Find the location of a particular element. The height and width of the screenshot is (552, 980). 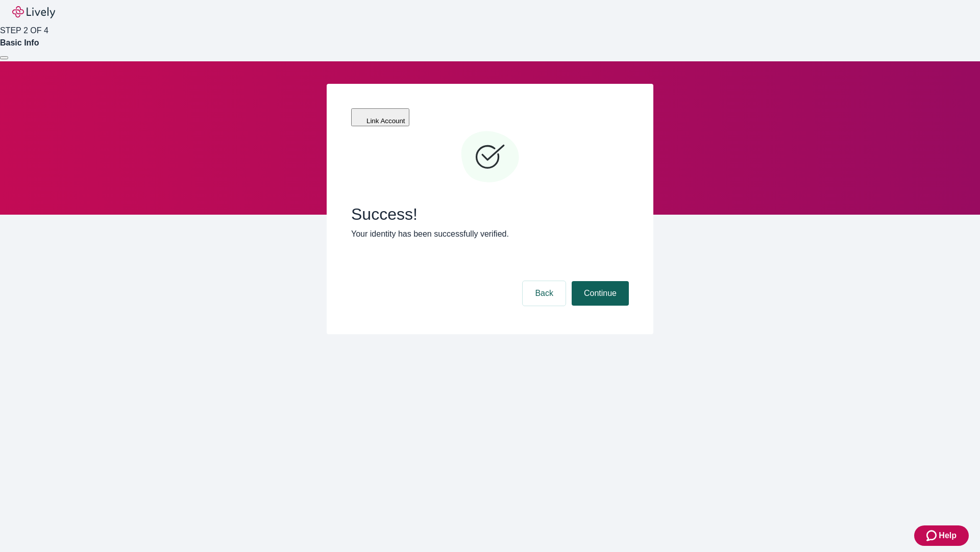

svg: Checkmark icon is located at coordinates (490, 157).